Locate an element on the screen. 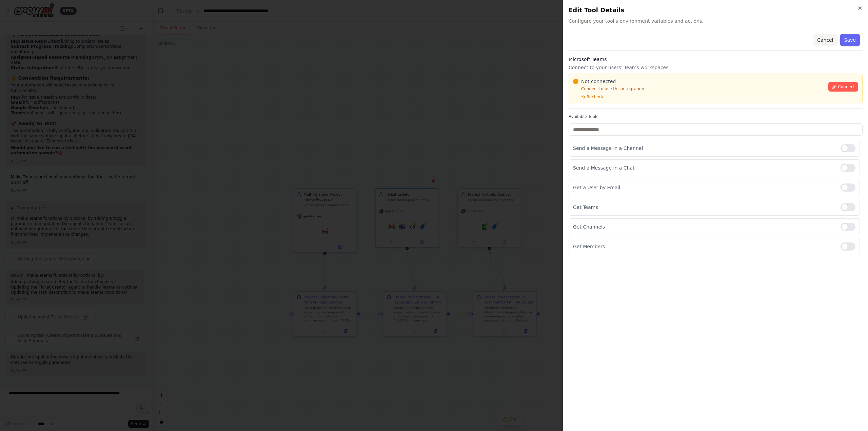 Image resolution: width=868 pixels, height=431 pixels. p: Send a Message in a Chat is located at coordinates (704, 167).